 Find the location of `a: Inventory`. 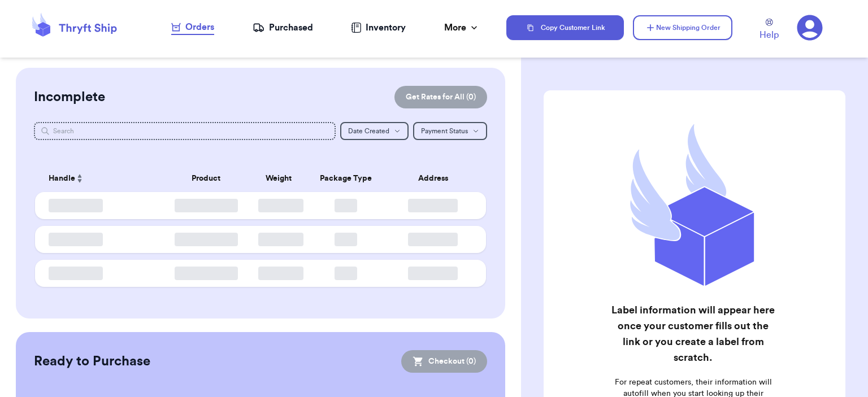

a: Inventory is located at coordinates (378, 28).